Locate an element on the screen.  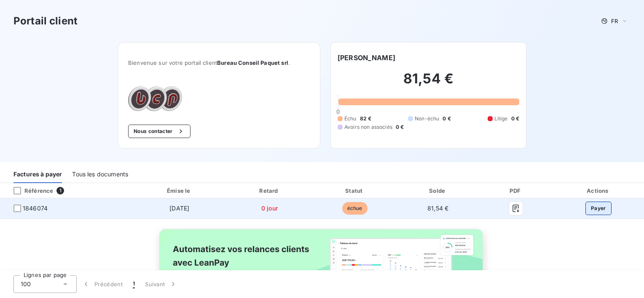
h3: Portail client is located at coordinates (46, 21).